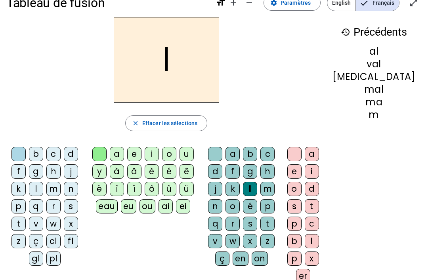 The image size is (428, 280). What do you see at coordinates (134, 189) in the screenshot?
I see `div: ï` at bounding box center [134, 189].